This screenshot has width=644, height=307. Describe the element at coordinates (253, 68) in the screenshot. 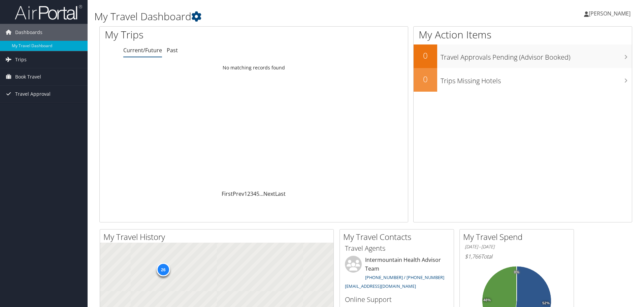

I see `td: No matching records found` at that location.